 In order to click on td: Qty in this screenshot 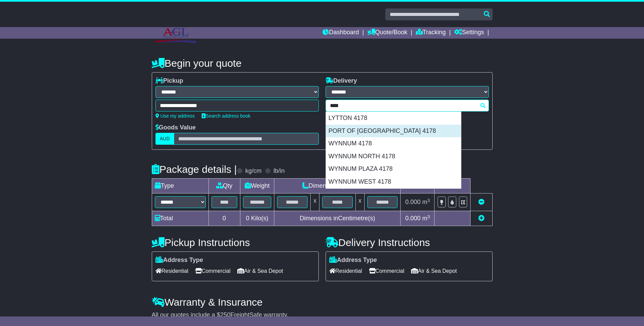, I will do `click(224, 186)`.